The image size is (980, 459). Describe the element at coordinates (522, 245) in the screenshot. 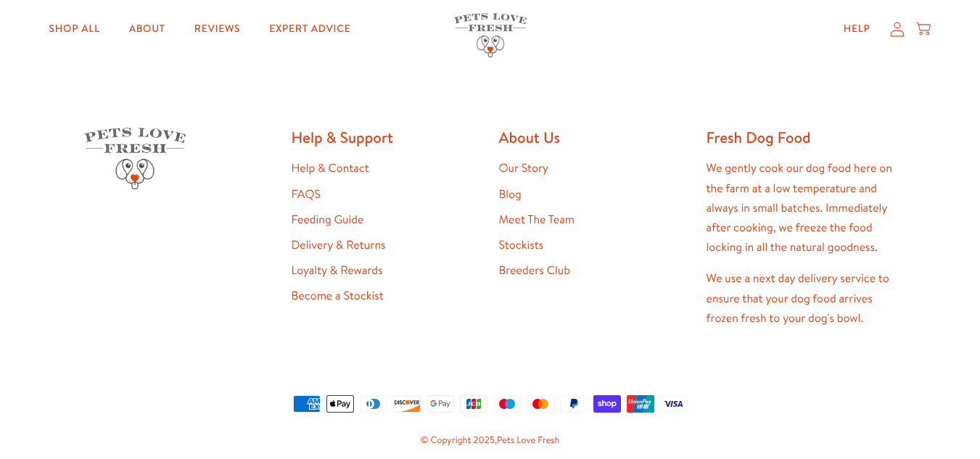

I see `a: Stockists` at that location.